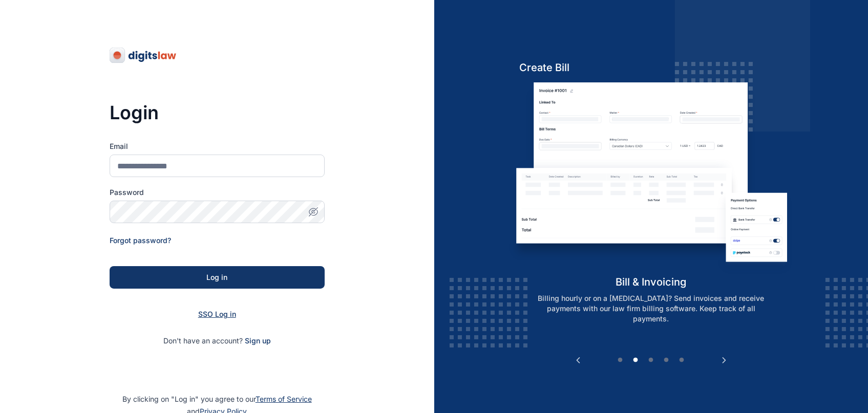  Describe the element at coordinates (284, 399) in the screenshot. I see `span: Terms of Service` at that location.